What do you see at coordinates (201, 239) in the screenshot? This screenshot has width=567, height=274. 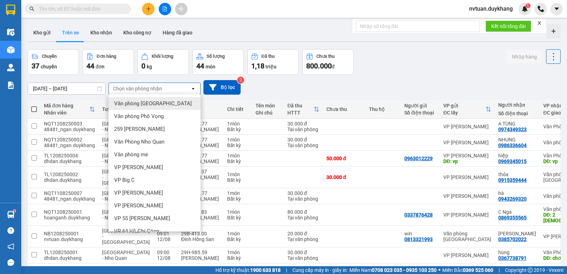 I see `div: Đinh Hồng San` at bounding box center [201, 239].